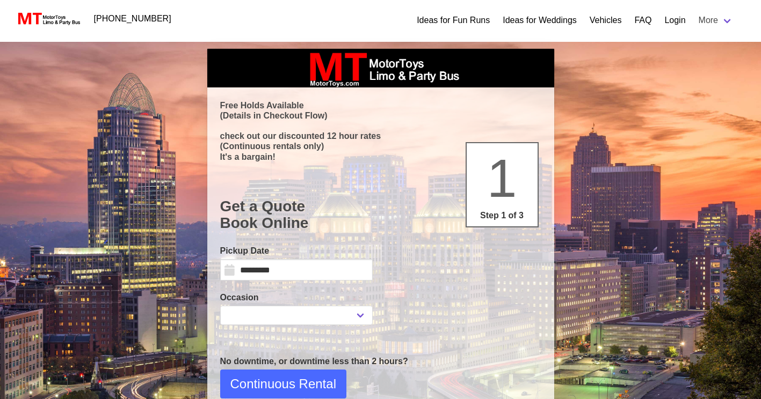 Image resolution: width=761 pixels, height=399 pixels. Describe the element at coordinates (283, 384) in the screenshot. I see `span: Continuous Rental` at that location.